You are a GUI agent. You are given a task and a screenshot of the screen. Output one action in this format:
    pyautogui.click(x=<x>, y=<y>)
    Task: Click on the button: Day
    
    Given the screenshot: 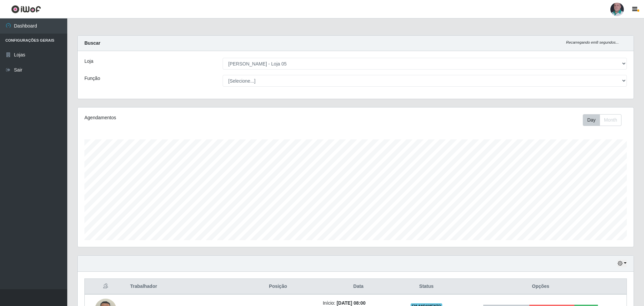 What is the action you would take?
    pyautogui.click(x=591, y=120)
    